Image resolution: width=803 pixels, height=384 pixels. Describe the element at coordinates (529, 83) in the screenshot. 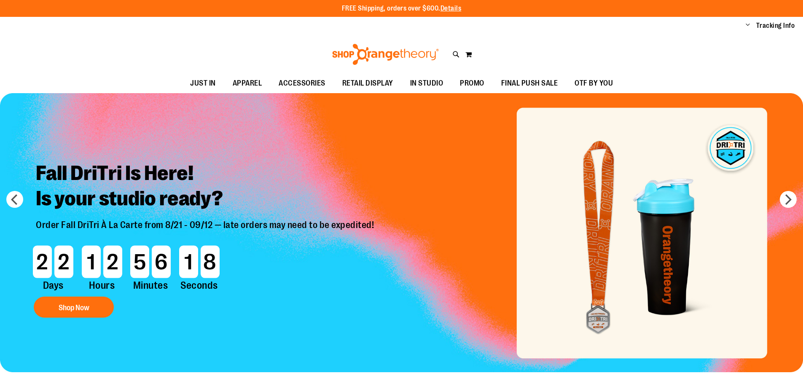

I see `span: FINAL PUSH SALE` at that location.